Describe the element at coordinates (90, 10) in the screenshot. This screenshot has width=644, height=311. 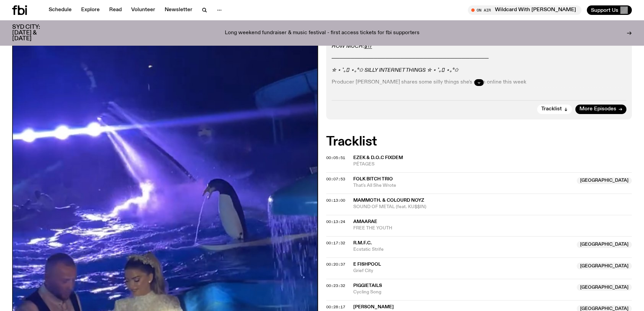
I see `a: Explore` at that location.